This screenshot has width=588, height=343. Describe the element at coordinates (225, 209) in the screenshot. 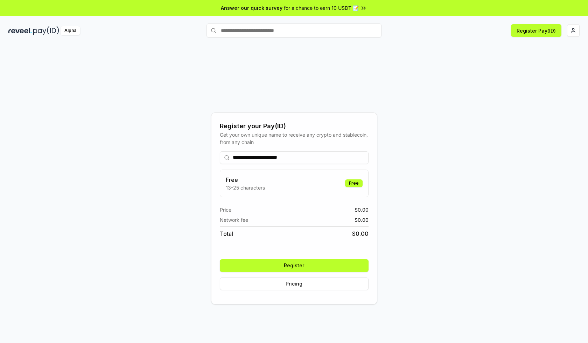

I see `span: Price` at that location.